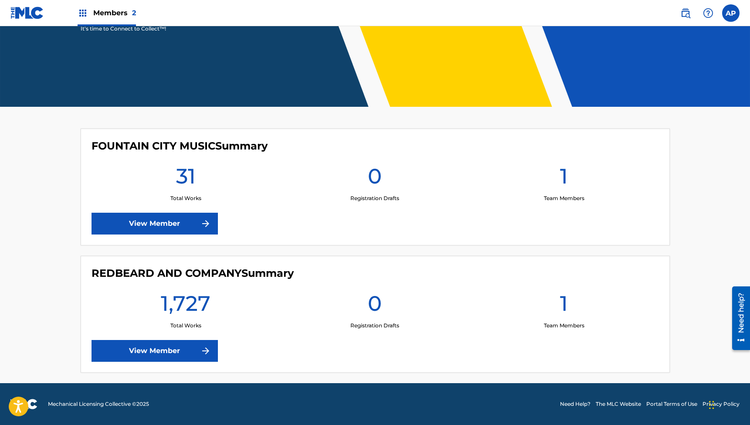  What do you see at coordinates (98, 404) in the screenshot?
I see `span: Mechanical Licensing Collective © 2025` at bounding box center [98, 404].